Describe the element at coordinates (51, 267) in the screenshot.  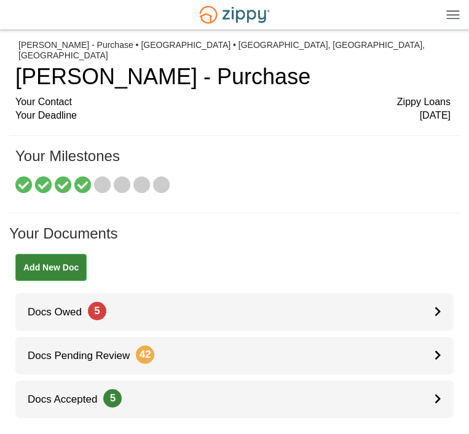
I see `a: Add New Doc` at that location.